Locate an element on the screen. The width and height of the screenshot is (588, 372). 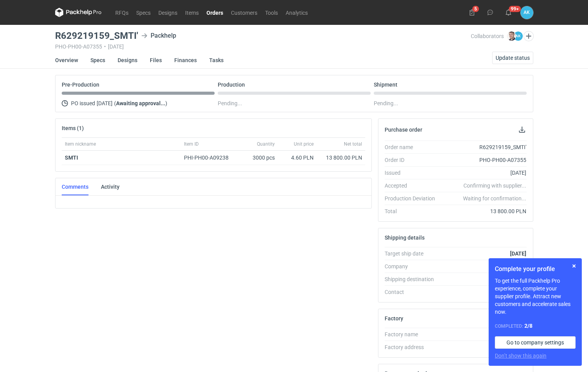
div: PHO-PH00-A07355 is located at coordinates (484, 160).